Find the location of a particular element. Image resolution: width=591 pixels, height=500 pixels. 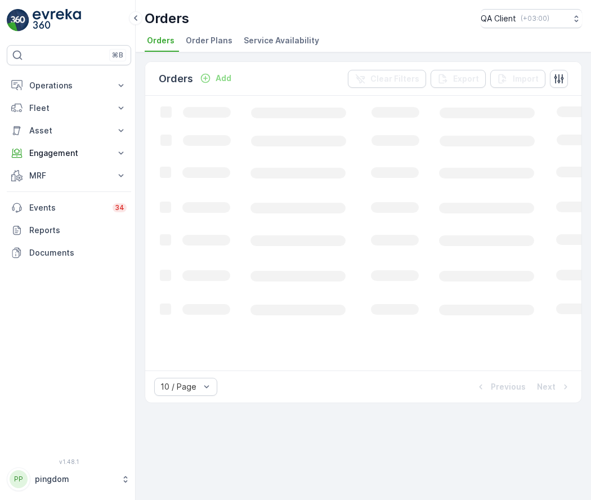

a: Events34 is located at coordinates (69, 208).